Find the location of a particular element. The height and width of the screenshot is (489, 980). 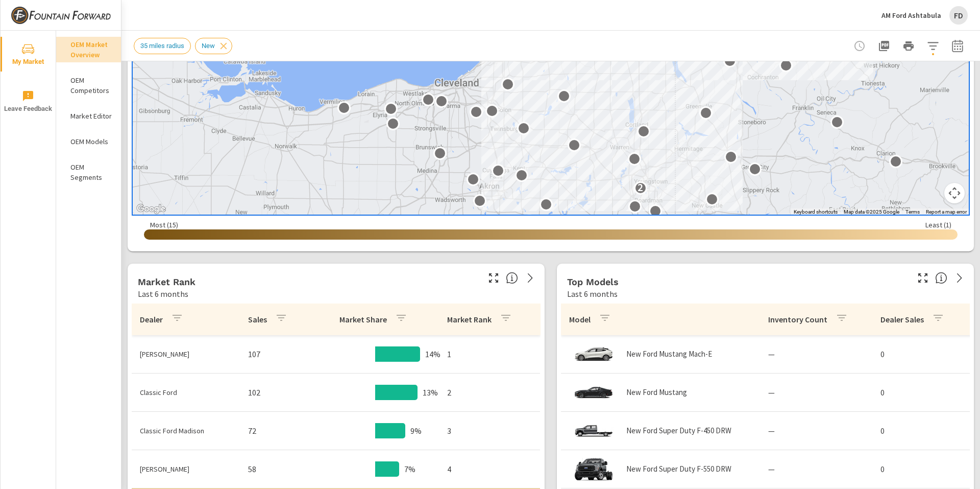

div: OEM Competitors is located at coordinates (88, 85).